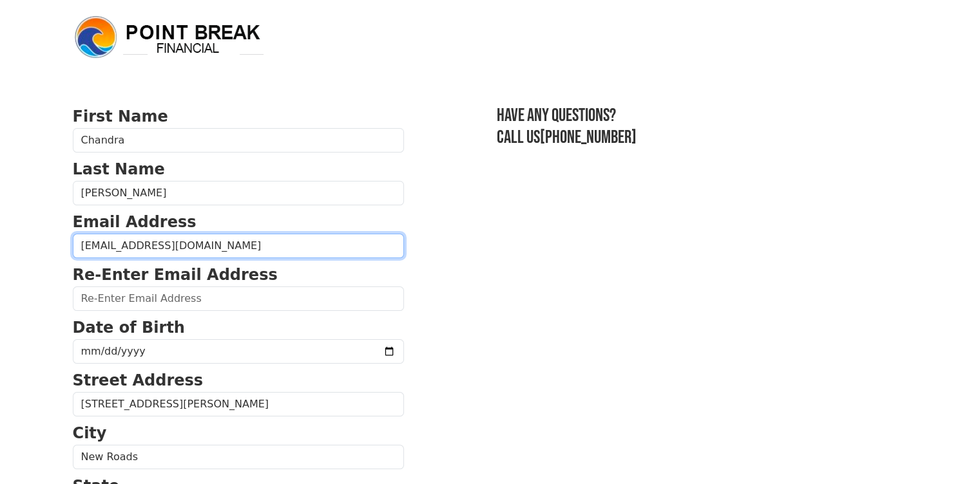 The width and height of the screenshot is (980, 484). I want to click on strong: Street Address, so click(138, 381).